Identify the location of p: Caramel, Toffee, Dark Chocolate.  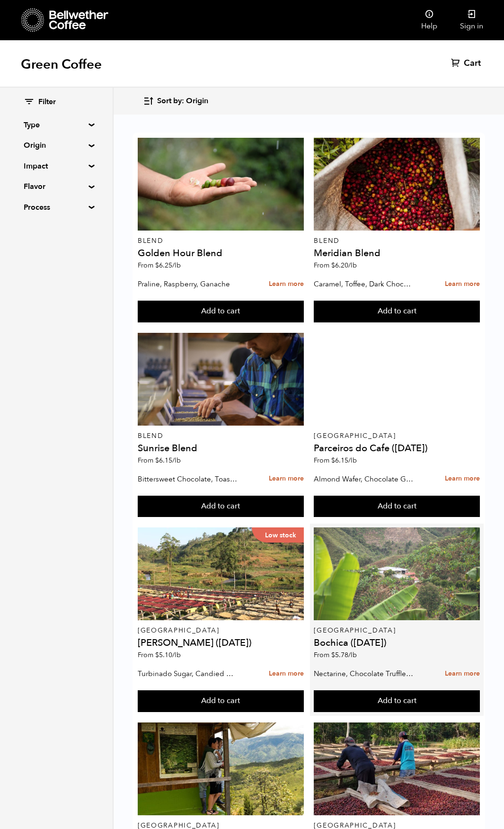
(364, 284).